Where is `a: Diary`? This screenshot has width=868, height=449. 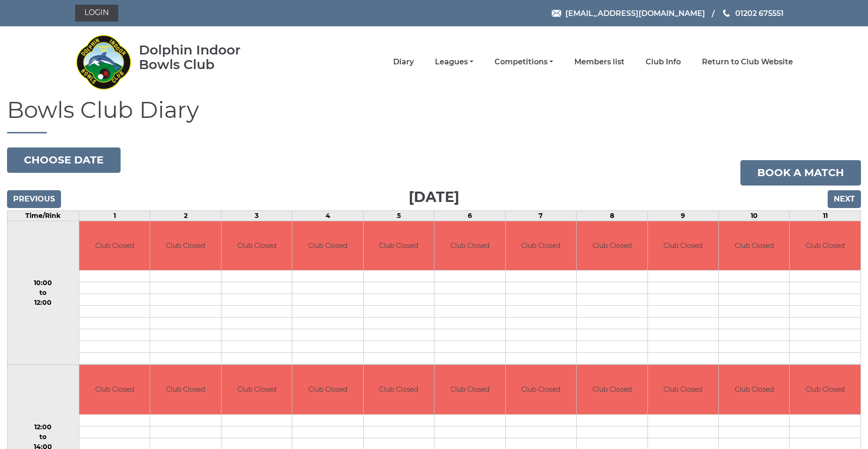 a: Diary is located at coordinates (404, 62).